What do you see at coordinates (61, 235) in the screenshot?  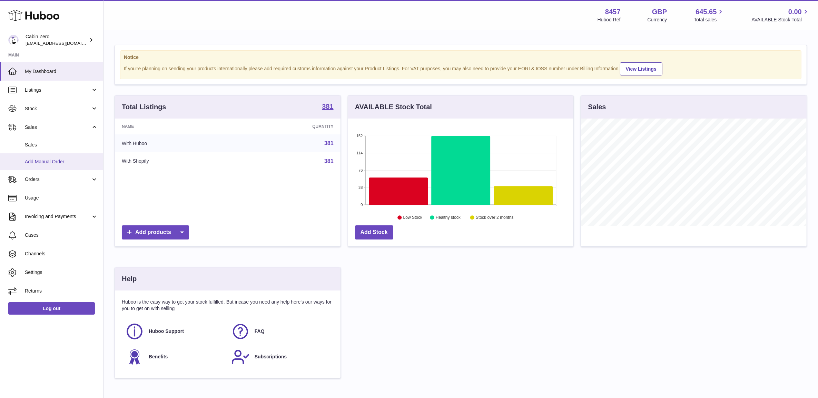 I see `span: Cases` at bounding box center [61, 235].